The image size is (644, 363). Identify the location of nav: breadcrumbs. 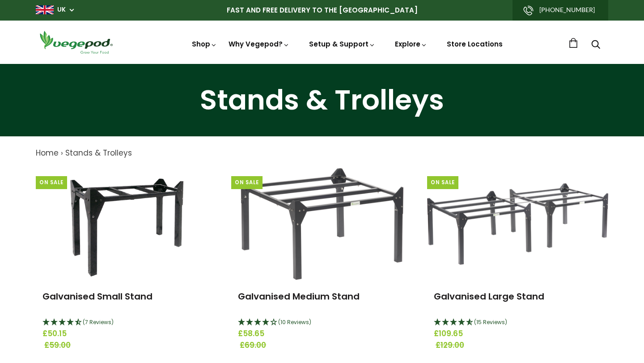
(322, 153).